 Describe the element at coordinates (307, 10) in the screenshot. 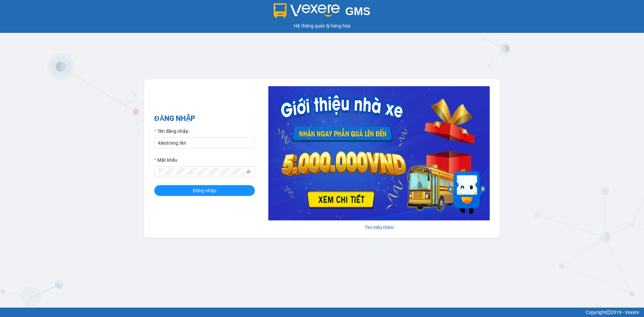

I see `img: logo 2` at that location.